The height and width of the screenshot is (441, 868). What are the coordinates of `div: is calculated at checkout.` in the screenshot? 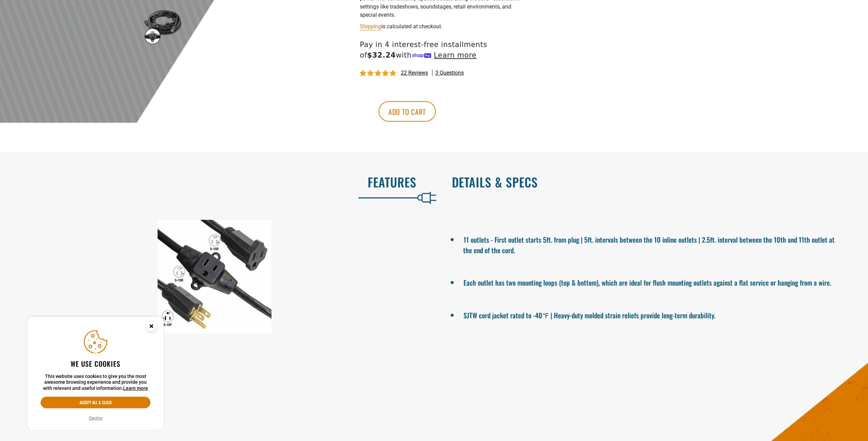 It's located at (443, 26).